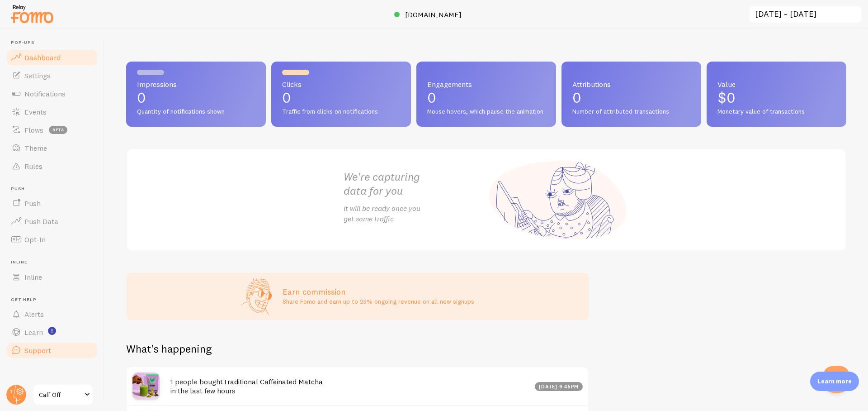  I want to click on span: Push Data, so click(41, 221).